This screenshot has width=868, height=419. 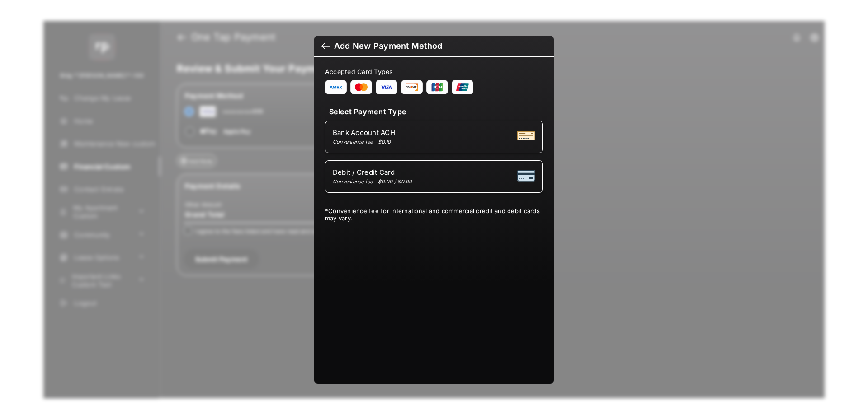 What do you see at coordinates (361, 71) in the screenshot?
I see `span: Accepted Card Types` at bounding box center [361, 71].